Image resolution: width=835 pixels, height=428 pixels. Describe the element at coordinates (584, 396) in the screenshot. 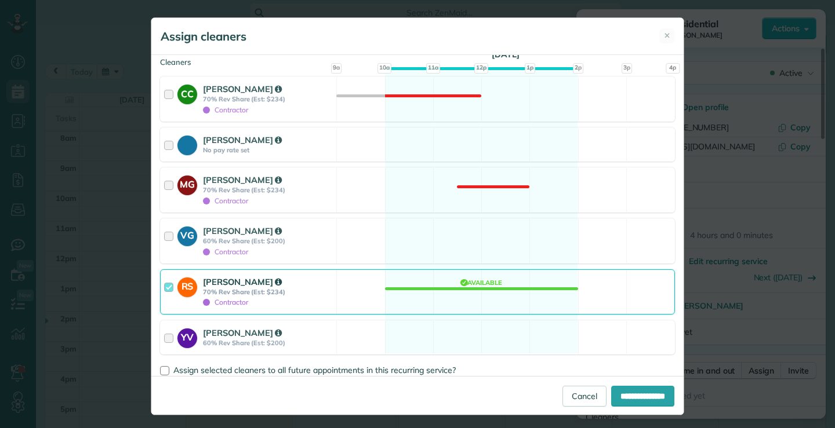

I see `a: Cancel` at that location.